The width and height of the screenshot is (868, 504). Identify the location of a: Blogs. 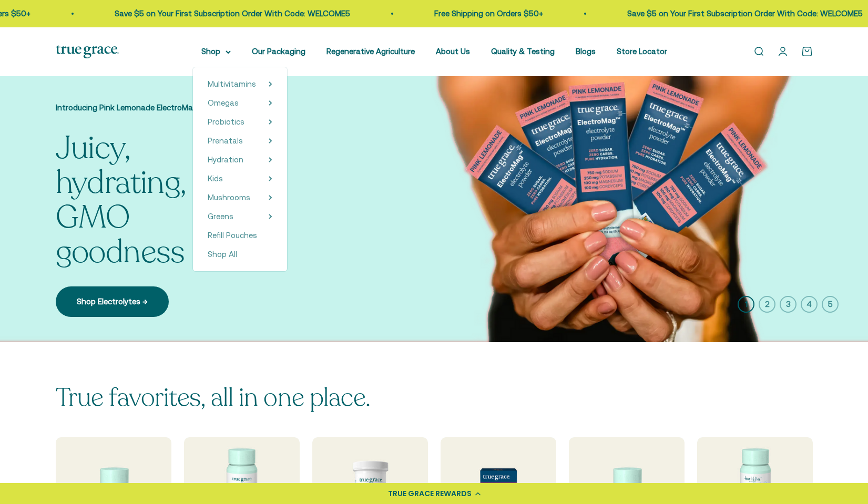
(586, 51).